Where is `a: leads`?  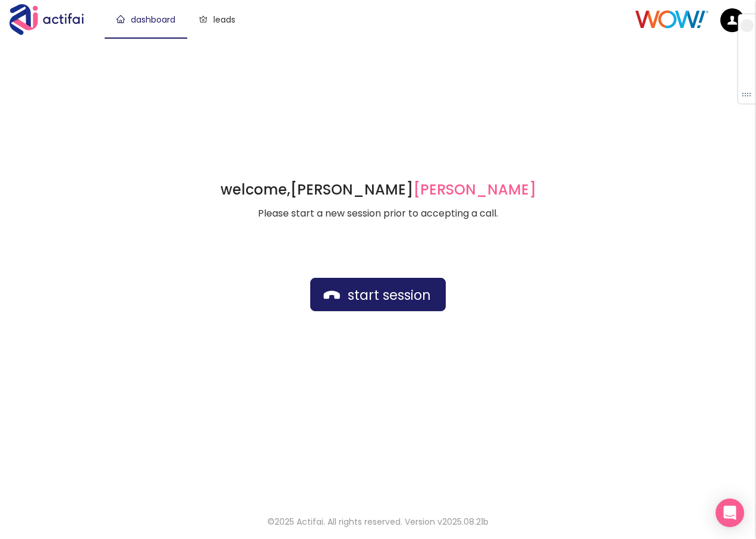
a: leads is located at coordinates (217, 20).